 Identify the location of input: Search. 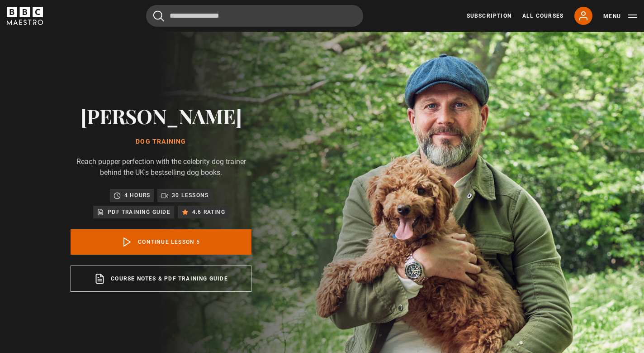
(255, 15).